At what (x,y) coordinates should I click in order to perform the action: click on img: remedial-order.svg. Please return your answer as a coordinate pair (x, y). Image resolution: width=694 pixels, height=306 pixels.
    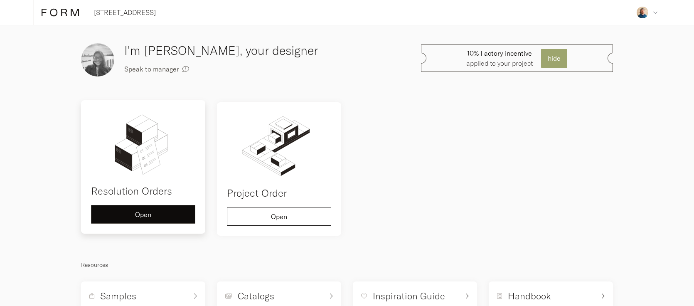
    Looking at the image, I should click on (143, 143).